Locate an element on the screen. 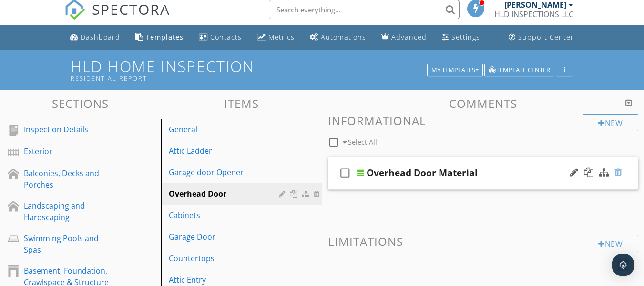  a: Support Center is located at coordinates (541, 37).